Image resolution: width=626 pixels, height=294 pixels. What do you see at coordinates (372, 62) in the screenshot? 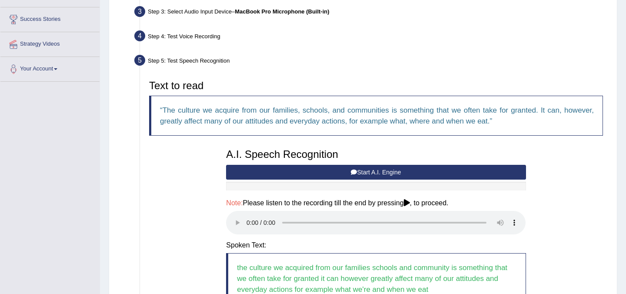
I see `div: Step 5: Test Speech Recognition` at bounding box center [372, 62].